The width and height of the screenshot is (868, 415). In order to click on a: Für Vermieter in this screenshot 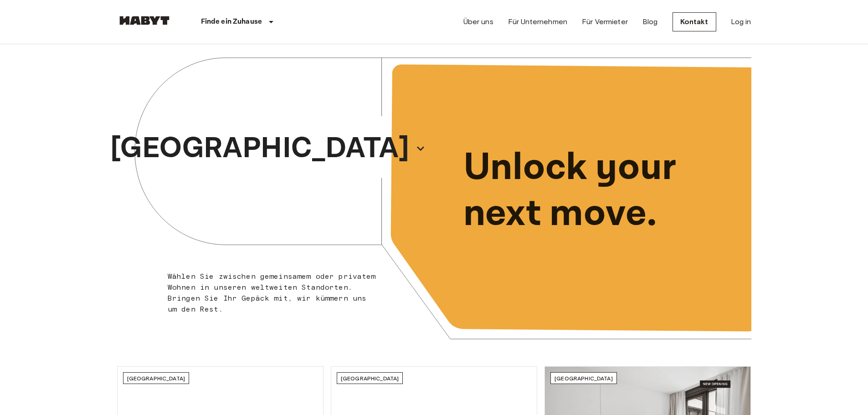, I will do `click(605, 22)`.